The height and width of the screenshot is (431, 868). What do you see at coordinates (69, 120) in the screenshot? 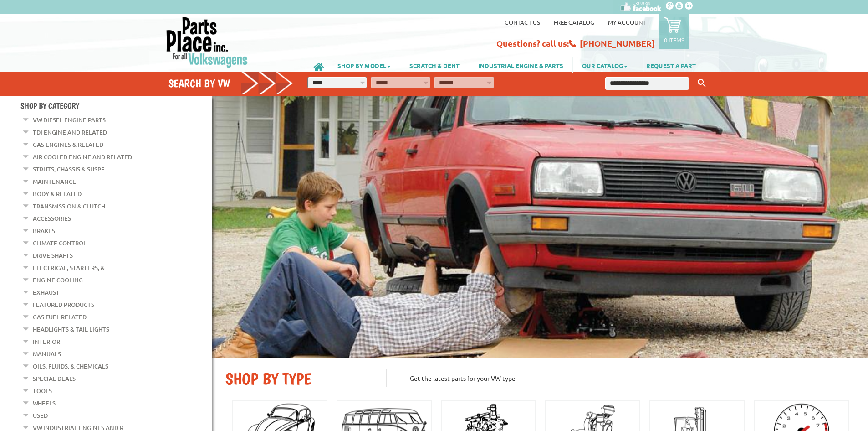
I see `a: VW Diesel Engine Parts` at bounding box center [69, 120].